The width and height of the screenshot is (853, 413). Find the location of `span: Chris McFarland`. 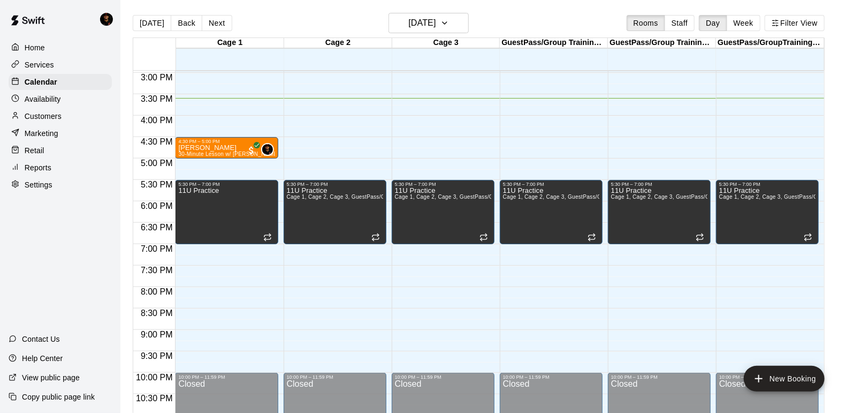

span: Chris McFarland is located at coordinates (270, 149).